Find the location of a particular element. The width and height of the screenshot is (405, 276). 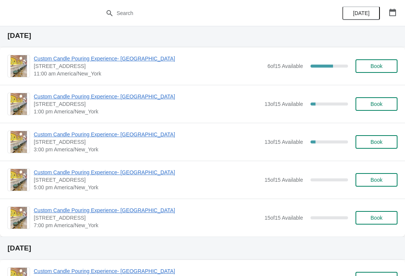

span: 6 of 15 Available is located at coordinates (285, 66).